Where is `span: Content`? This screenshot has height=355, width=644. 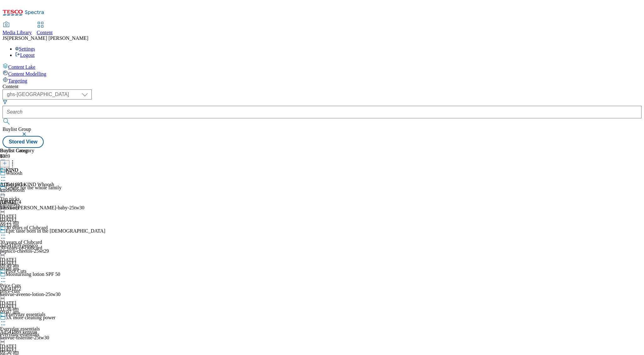
span: Content is located at coordinates (44, 33).